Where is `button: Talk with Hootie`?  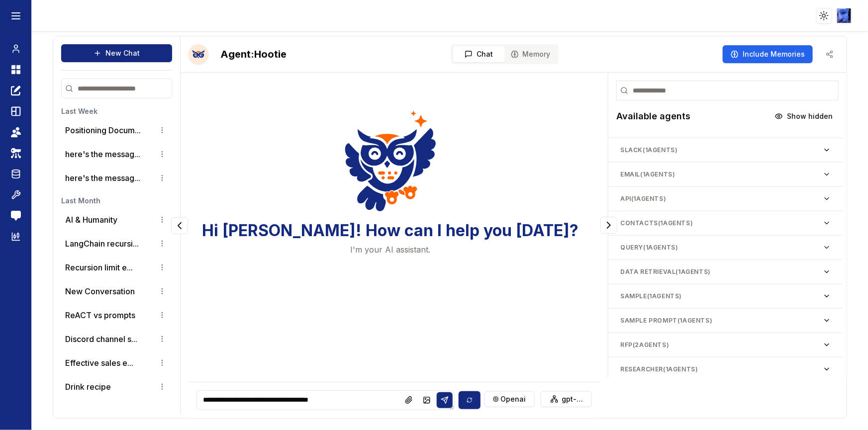 button: Talk with Hootie is located at coordinates (199, 54).